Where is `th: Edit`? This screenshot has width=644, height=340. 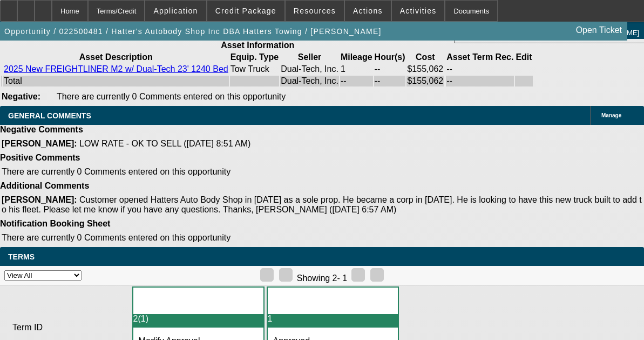 th: Edit is located at coordinates (524, 57).